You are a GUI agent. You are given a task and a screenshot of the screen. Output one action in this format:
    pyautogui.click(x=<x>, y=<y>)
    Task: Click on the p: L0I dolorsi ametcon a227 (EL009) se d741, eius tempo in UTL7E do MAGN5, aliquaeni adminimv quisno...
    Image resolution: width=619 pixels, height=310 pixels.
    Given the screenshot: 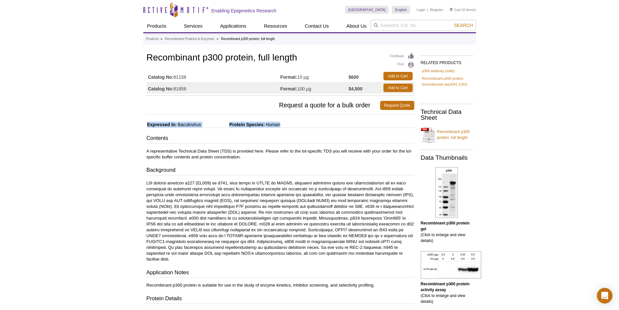 What is the action you would take?
    pyautogui.click(x=280, y=221)
    